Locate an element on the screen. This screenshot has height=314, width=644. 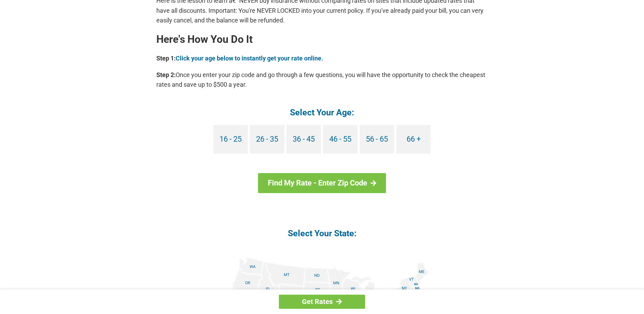
b: Step 2: is located at coordinates (166, 75).